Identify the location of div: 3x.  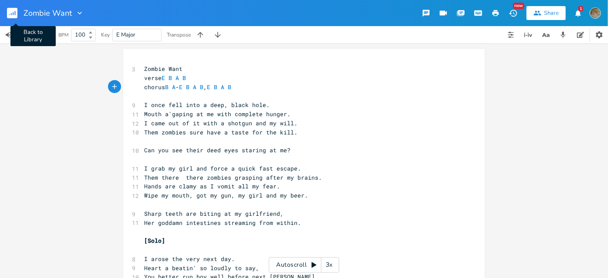
(329, 265).